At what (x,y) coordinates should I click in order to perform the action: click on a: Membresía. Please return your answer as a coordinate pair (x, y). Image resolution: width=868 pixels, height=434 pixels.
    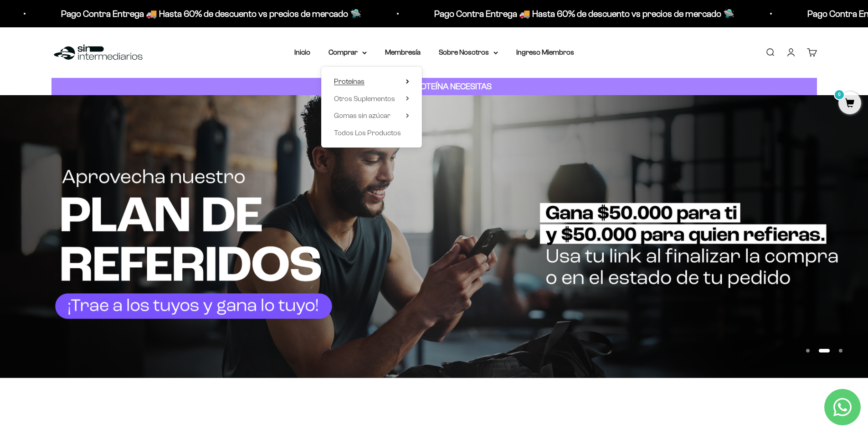
    Looking at the image, I should click on (403, 52).